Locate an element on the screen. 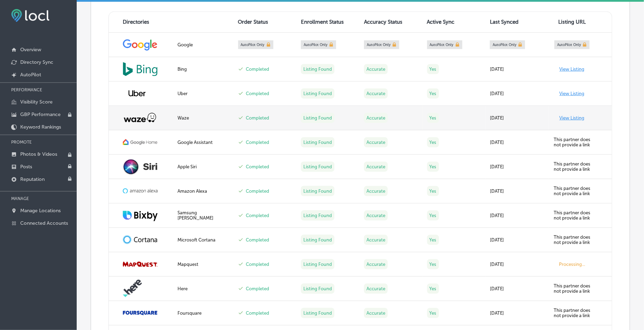 This screenshot has width=644, height=330. img: cortana-logo.png is located at coordinates (140, 240).